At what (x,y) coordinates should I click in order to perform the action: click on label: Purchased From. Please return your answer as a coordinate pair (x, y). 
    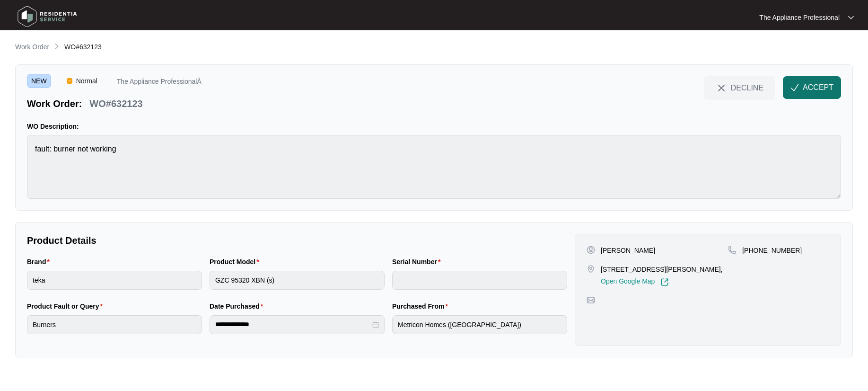
    Looking at the image, I should click on (422, 307).